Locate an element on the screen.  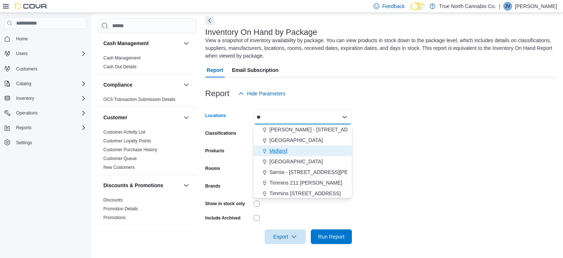
span: New Customers is located at coordinates (119, 167).